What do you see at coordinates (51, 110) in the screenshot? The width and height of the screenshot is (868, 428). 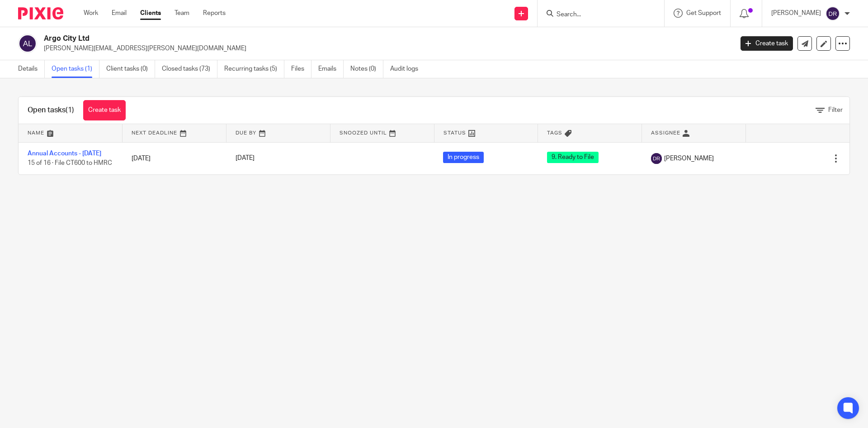 I see `h1: Open tasks` at bounding box center [51, 110].